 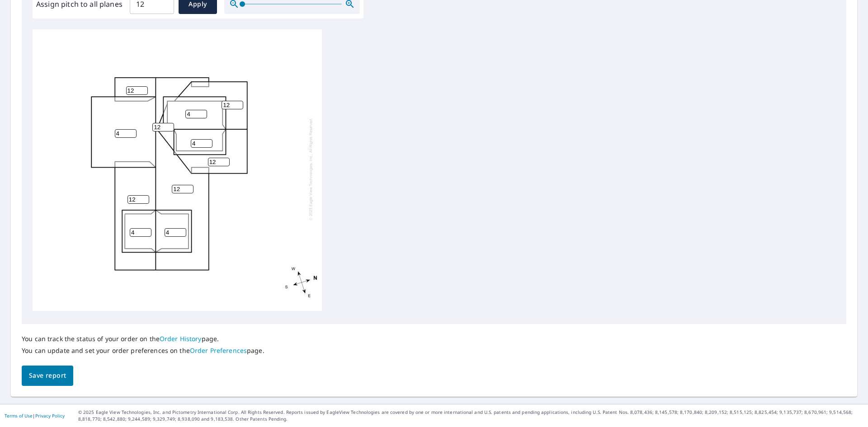 What do you see at coordinates (143, 339) in the screenshot?
I see `p: You can track the status of your order on the page.` at bounding box center [143, 339].